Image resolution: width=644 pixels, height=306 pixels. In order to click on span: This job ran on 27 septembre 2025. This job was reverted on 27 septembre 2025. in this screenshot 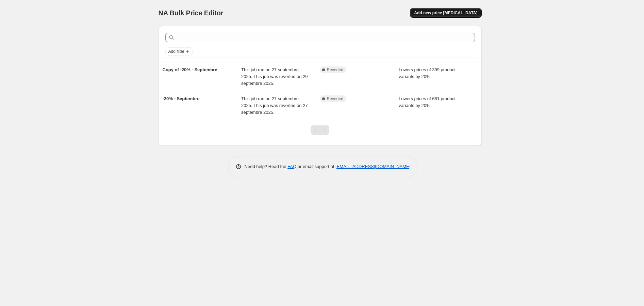, I will do `click(275, 105)`.